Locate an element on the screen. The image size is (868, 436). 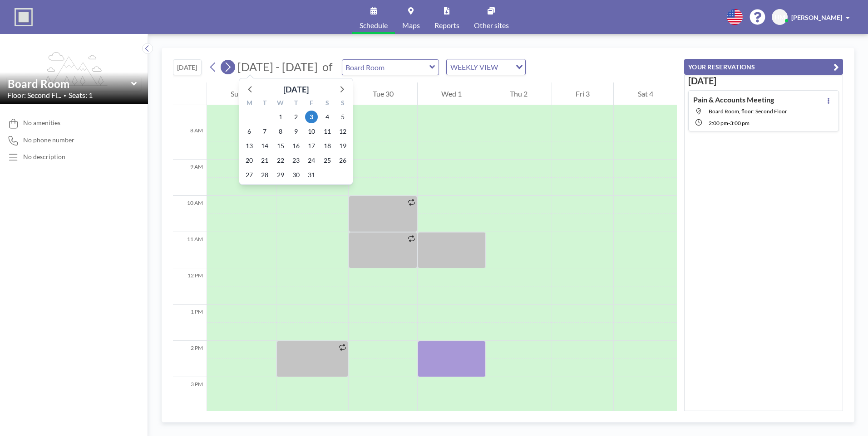
span: Floor: Second Fl... is located at coordinates (34, 95).